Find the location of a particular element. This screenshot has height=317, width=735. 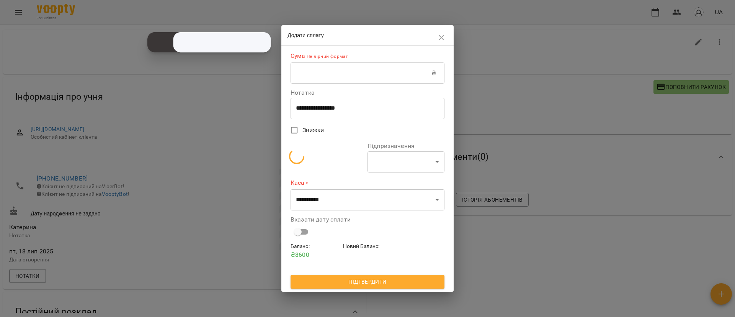

span: Підтвердити is located at coordinates (367, 281).